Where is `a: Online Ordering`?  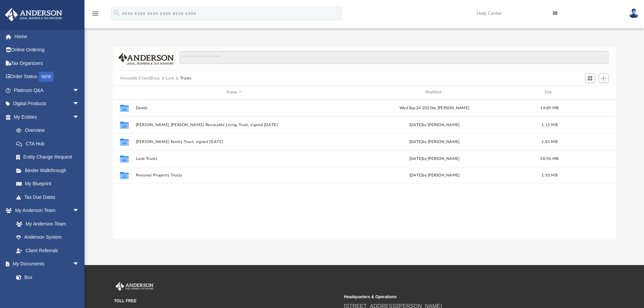 a: Online Ordering is located at coordinates (47, 50).